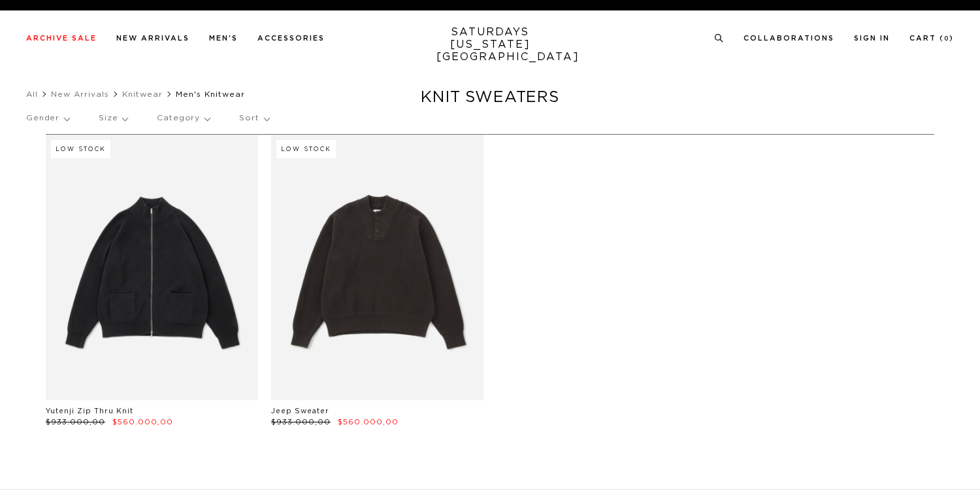 This screenshot has width=980, height=497. What do you see at coordinates (142, 94) in the screenshot?
I see `a: Knitwear` at bounding box center [142, 94].